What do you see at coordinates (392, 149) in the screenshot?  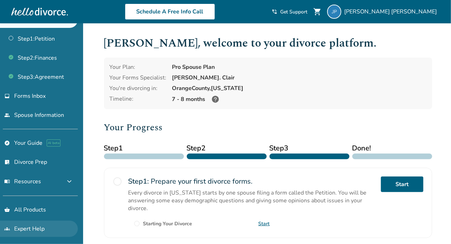 I see `span: Done!` at bounding box center [392, 149].